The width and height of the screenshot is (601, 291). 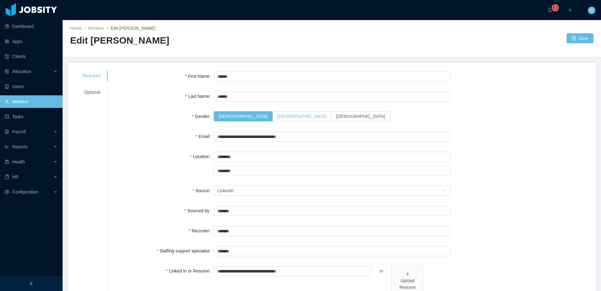 What do you see at coordinates (550, 10) in the screenshot?
I see `i: icon: bell` at bounding box center [550, 10].